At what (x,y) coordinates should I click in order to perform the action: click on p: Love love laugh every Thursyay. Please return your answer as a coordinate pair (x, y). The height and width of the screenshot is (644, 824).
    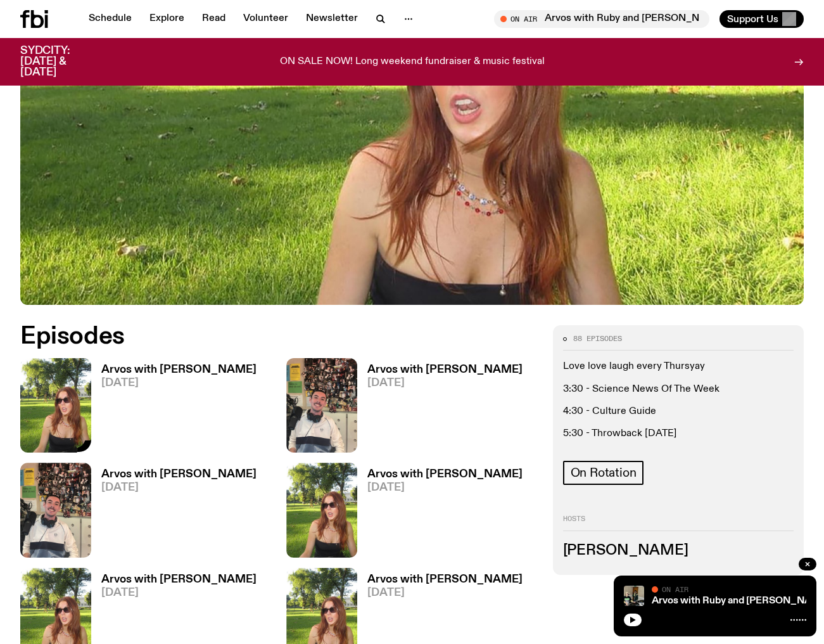
    Looking at the image, I should click on (678, 366).